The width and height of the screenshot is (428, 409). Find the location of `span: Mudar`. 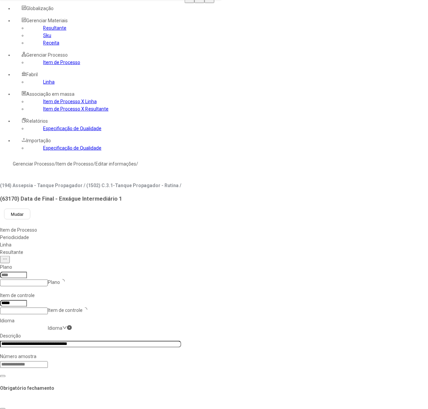

span: Mudar is located at coordinates (17, 214).